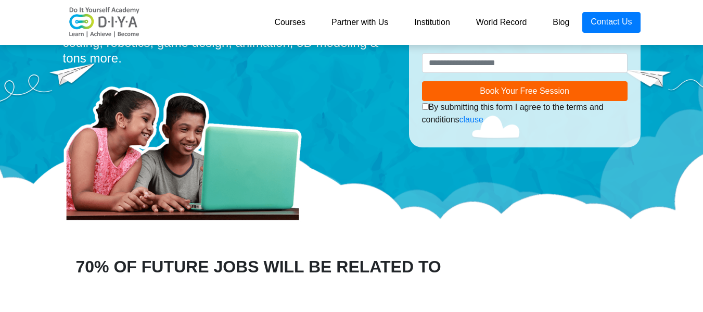 This screenshot has width=703, height=312. What do you see at coordinates (432, 22) in the screenshot?
I see `a: Institution` at bounding box center [432, 22].